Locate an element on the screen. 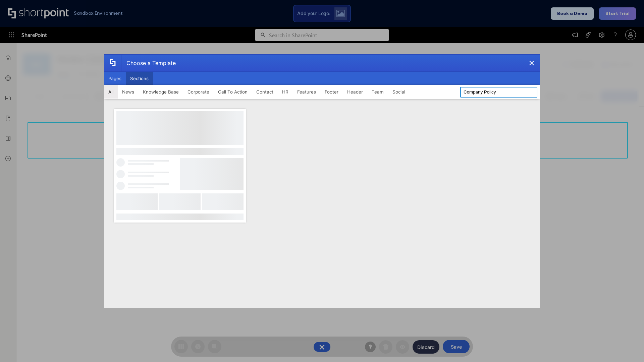 The image size is (644, 362). div: Choose a Template is located at coordinates (148, 63).